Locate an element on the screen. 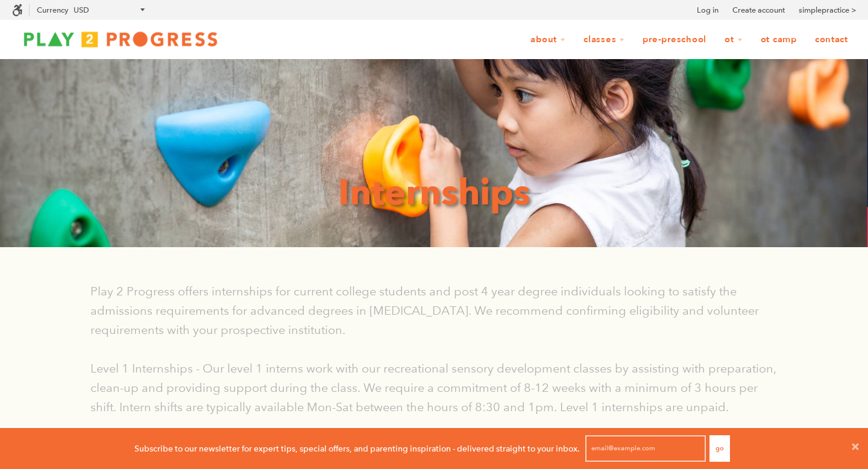  label: Currency is located at coordinates (53, 10).